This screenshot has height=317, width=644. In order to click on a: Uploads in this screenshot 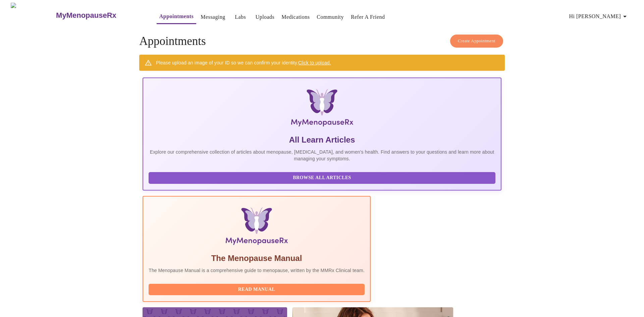, I will do `click(265, 17)`.